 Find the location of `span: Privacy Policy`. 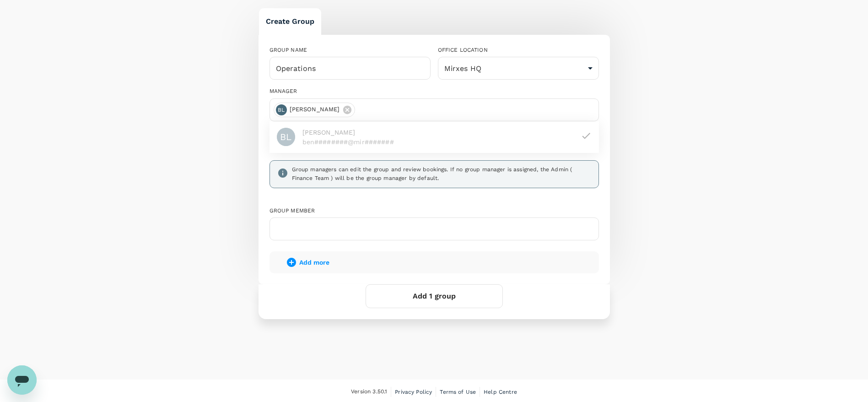

span: Privacy Policy is located at coordinates (413, 391).